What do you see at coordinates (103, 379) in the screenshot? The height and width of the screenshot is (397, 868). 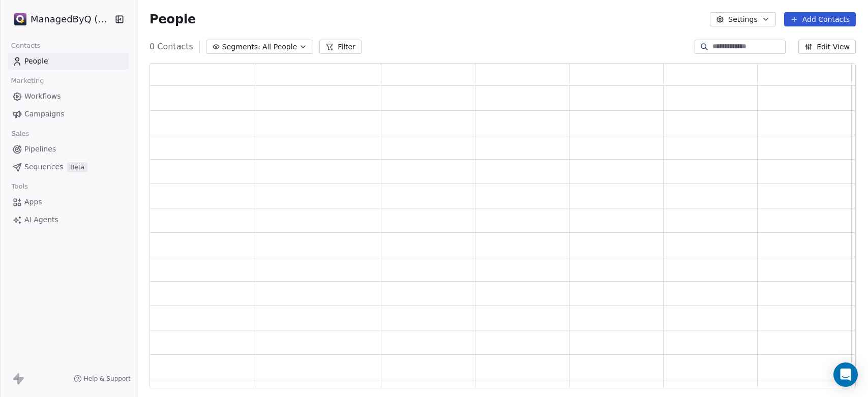 I see `a: Help & Support` at bounding box center [103, 379].